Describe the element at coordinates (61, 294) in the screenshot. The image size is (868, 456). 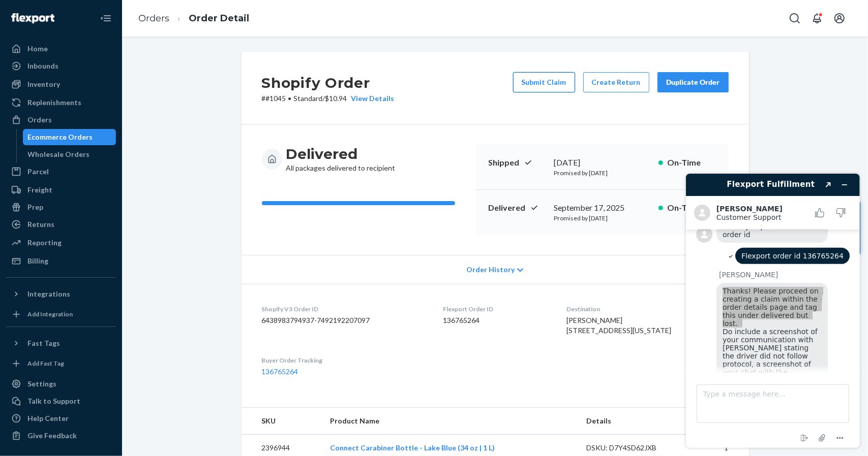
I see `button: Integrations` at that location.